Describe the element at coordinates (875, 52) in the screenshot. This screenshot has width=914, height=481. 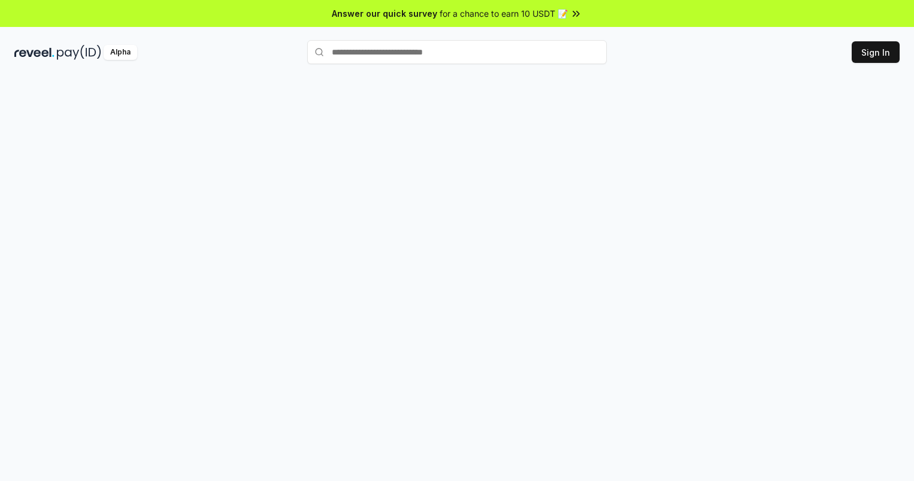
I see `button: Sign In` at that location.